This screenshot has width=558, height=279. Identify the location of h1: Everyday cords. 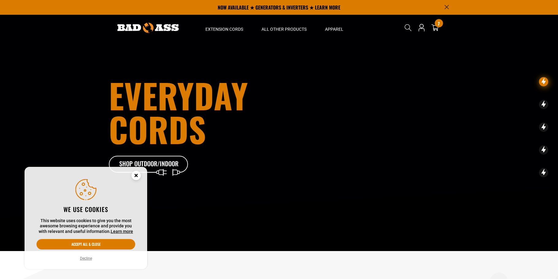
(211, 112).